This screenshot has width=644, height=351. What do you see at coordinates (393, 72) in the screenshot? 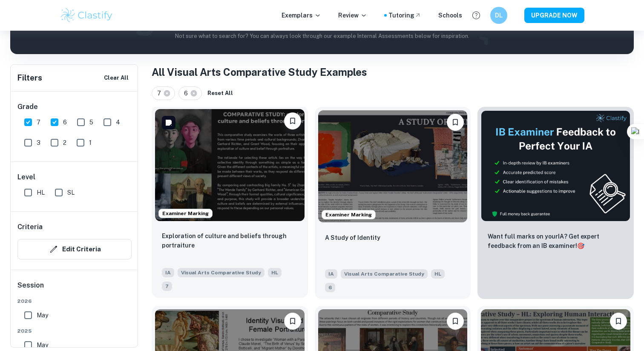
I see `h1: All Visual Arts Comparative Study Examples` at bounding box center [393, 72].